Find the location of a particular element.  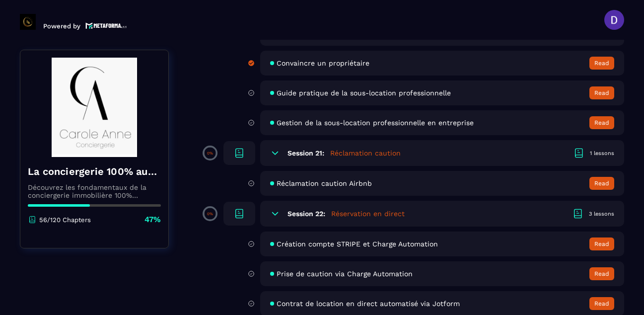

p: Powered by is located at coordinates (62, 26).